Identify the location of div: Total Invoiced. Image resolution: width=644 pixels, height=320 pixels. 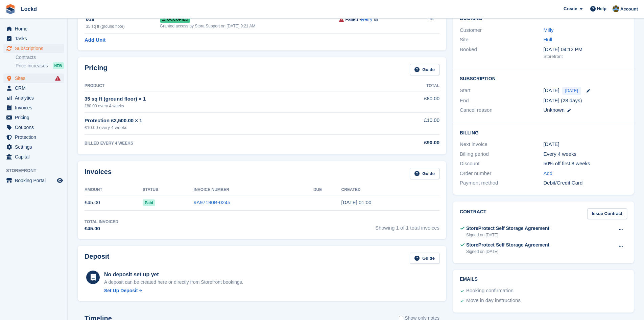
(102, 222).